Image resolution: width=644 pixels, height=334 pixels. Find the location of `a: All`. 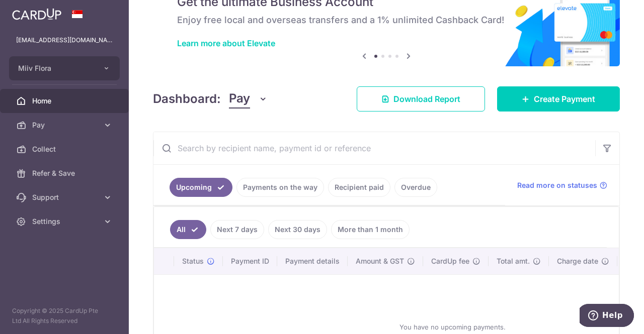

a: All is located at coordinates (188, 230).